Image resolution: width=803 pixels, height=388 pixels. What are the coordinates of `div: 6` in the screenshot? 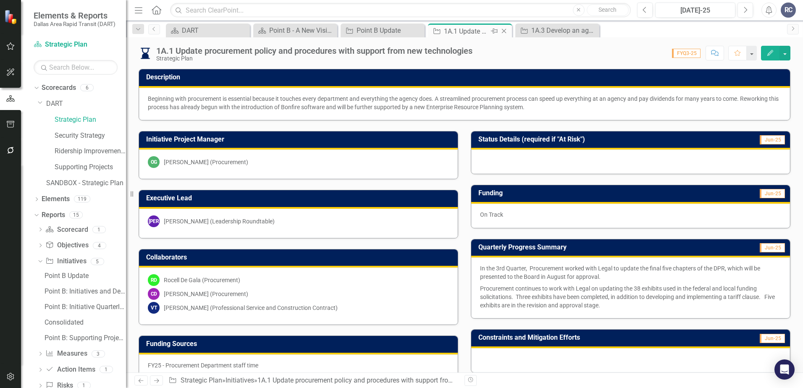 It's located at (87, 88).